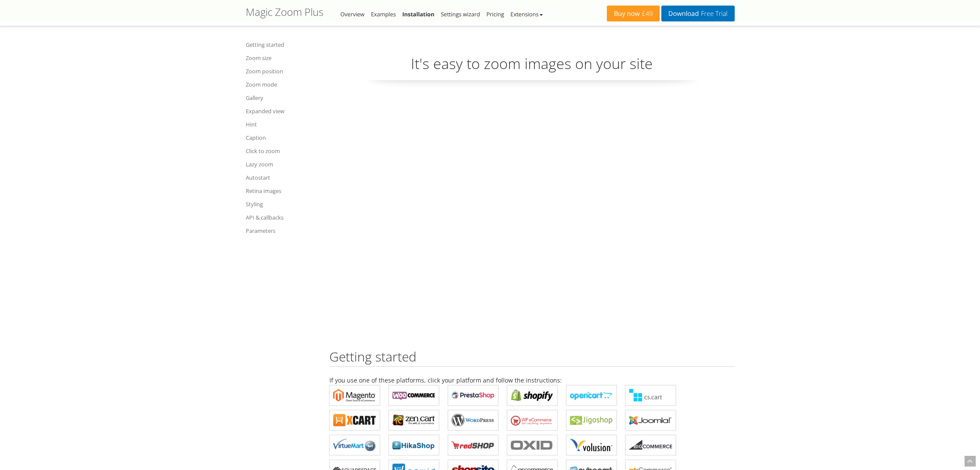  Describe the element at coordinates (592, 396) in the screenshot. I see `b: Magic Zoom Plus for OpenCart` at that location.